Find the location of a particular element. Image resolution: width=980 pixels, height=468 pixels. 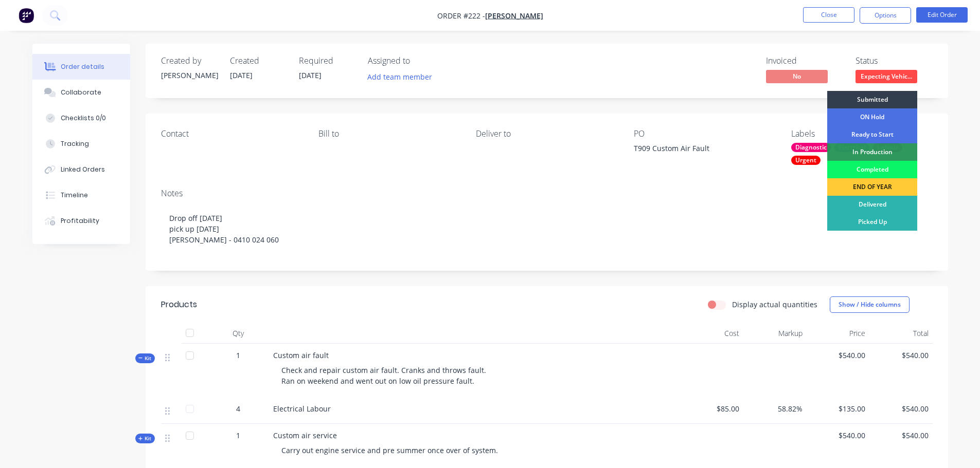

span: Carry out engine service and pre summer once over of system. is located at coordinates (390, 450).